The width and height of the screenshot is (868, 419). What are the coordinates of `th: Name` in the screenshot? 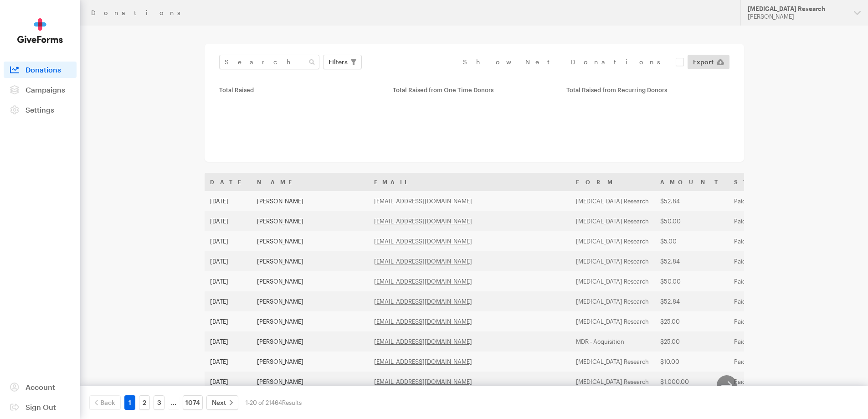 It's located at (310, 182).